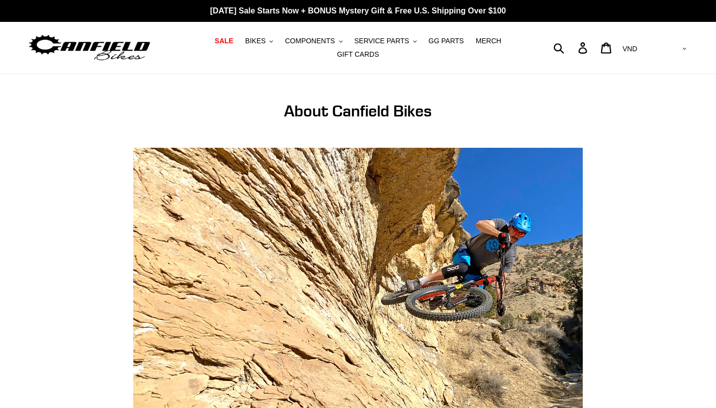 The width and height of the screenshot is (716, 408). I want to click on input: Search, so click(571, 48).